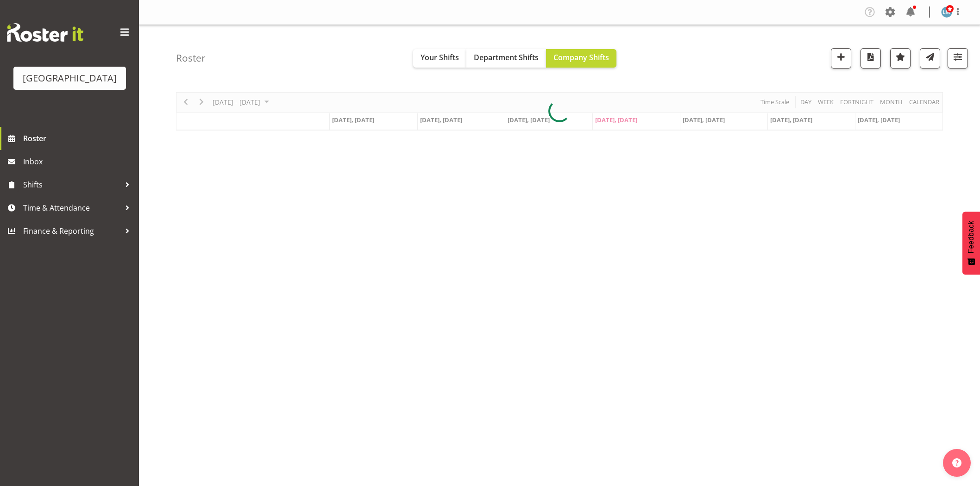 This screenshot has width=980, height=486. Describe the element at coordinates (45, 32) in the screenshot. I see `img: Rosterit website logo` at that location.